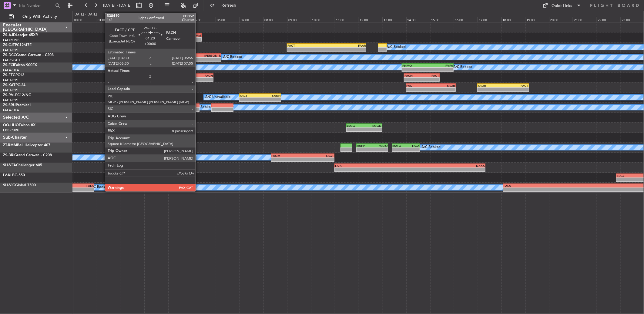  What do you see at coordinates (227, 19) in the screenshot?
I see `div: 06:00` at bounding box center [227, 19].